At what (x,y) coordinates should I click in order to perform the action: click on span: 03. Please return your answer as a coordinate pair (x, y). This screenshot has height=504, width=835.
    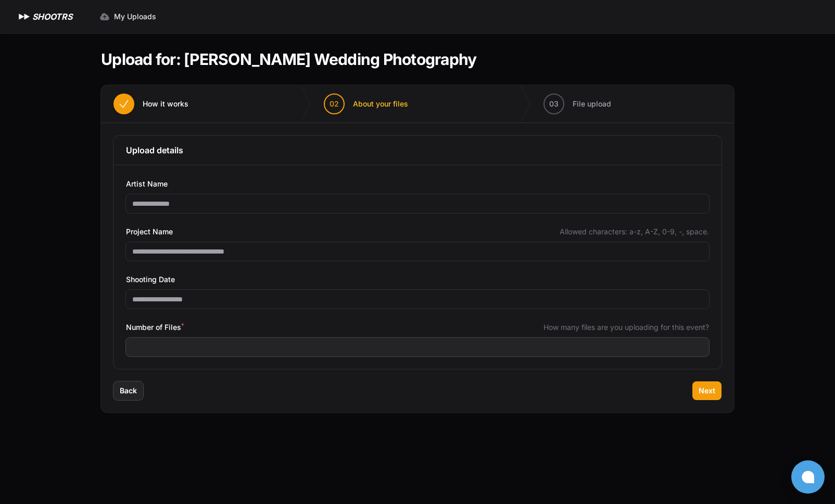
    Looking at the image, I should click on (554, 104).